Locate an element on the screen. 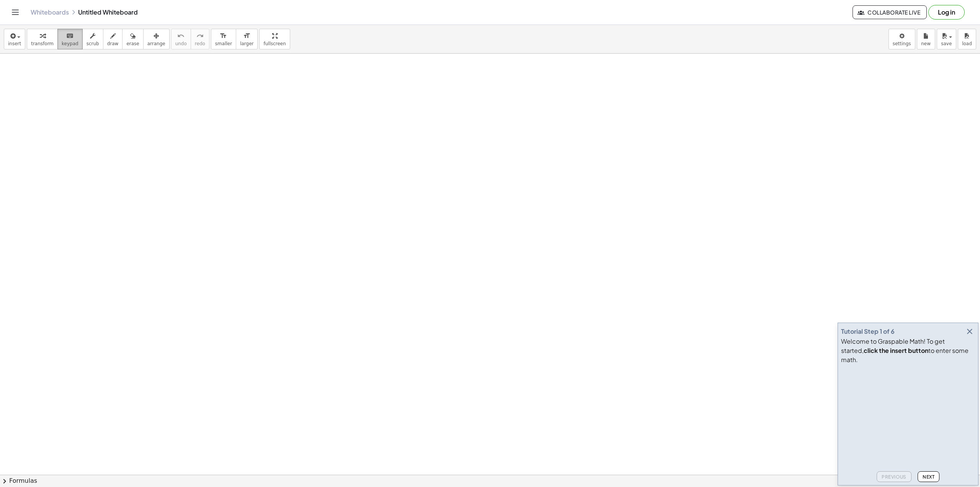 Image resolution: width=980 pixels, height=487 pixels. button: format_sizesmaller is located at coordinates (223, 39).